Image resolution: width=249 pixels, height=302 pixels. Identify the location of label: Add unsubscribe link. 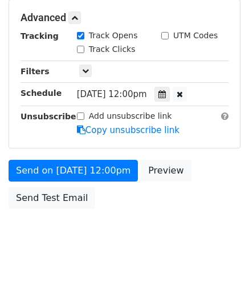
(131, 116).